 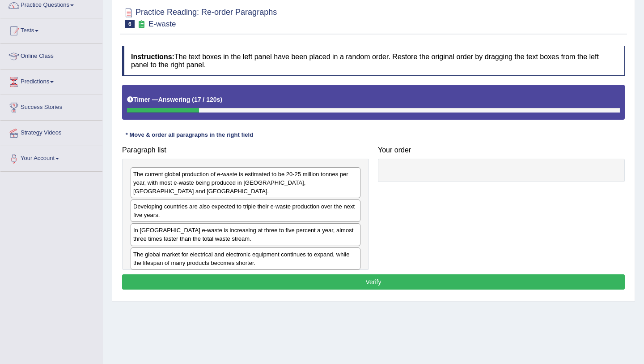 What do you see at coordinates (174, 100) in the screenshot?
I see `b: Answering` at bounding box center [174, 100].